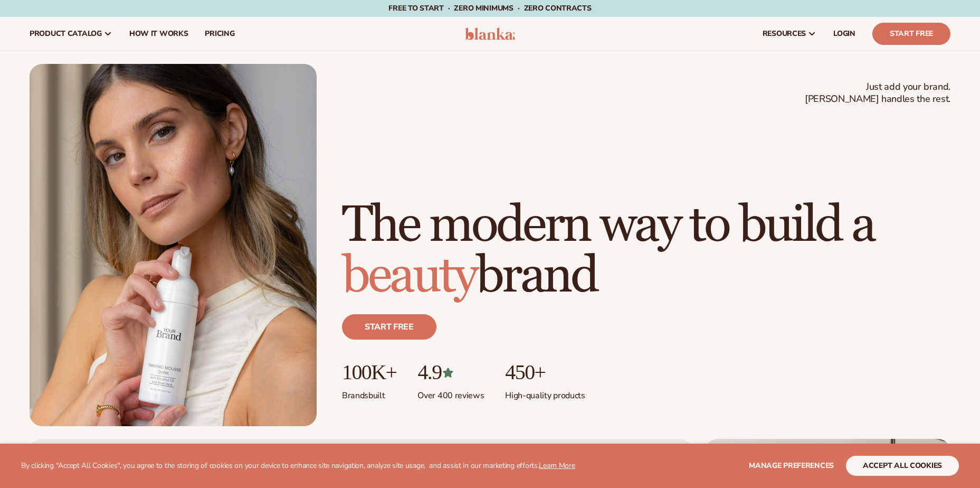 Image resolution: width=980 pixels, height=488 pixels. I want to click on a: pricing, so click(219, 33).